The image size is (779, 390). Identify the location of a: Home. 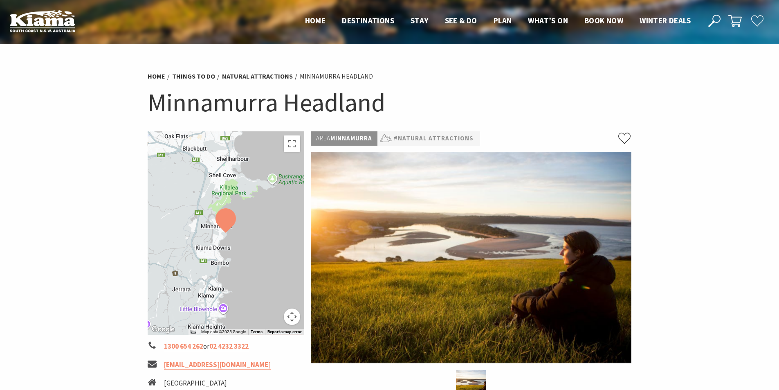
(156, 76).